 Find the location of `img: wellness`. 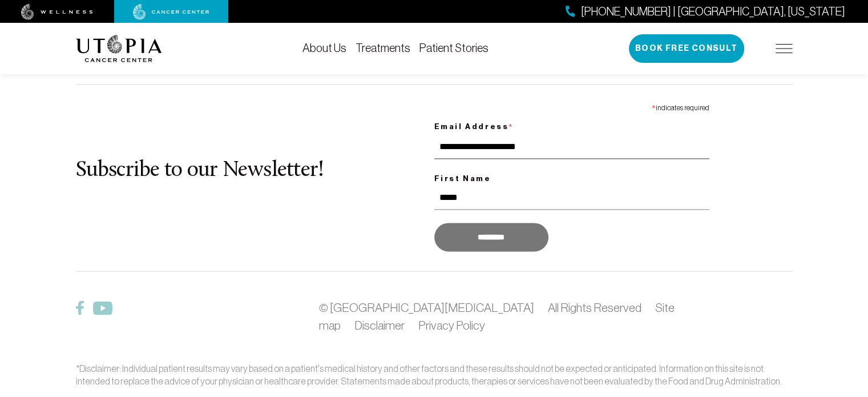

img: wellness is located at coordinates (57, 12).